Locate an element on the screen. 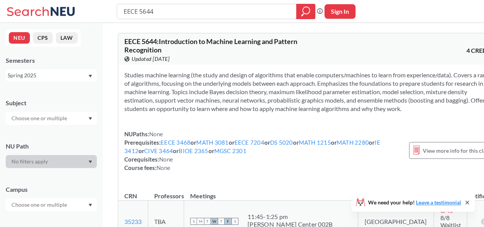 The height and width of the screenshot is (227, 484). input: Class, professor, course number, "phrase" is located at coordinates (207, 11).